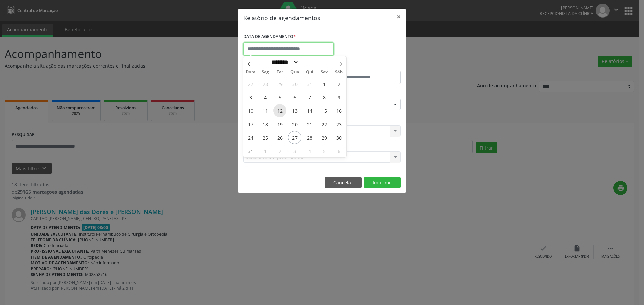 The height and width of the screenshot is (305, 644). I want to click on span: Sex, so click(324, 72).